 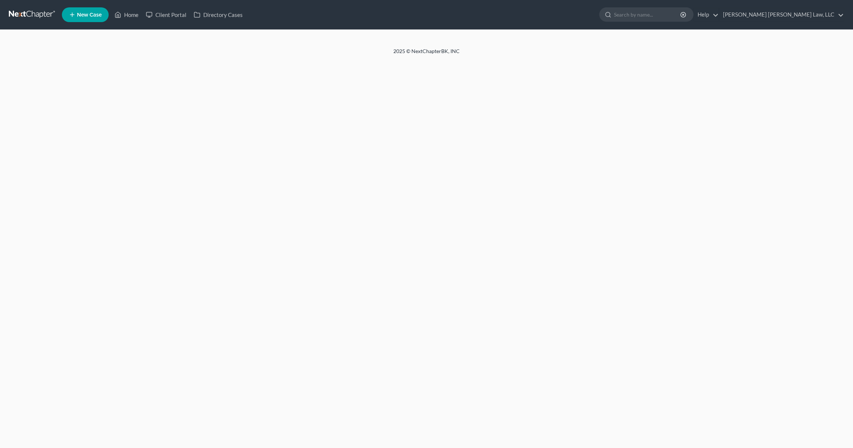 What do you see at coordinates (648, 14) in the screenshot?
I see `input: Search by name...` at bounding box center [648, 14].